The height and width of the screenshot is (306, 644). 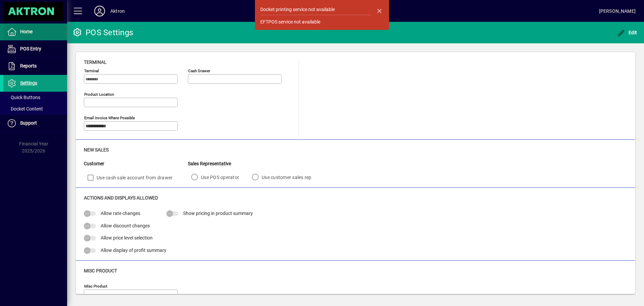 I want to click on span: Edit, so click(x=627, y=32).